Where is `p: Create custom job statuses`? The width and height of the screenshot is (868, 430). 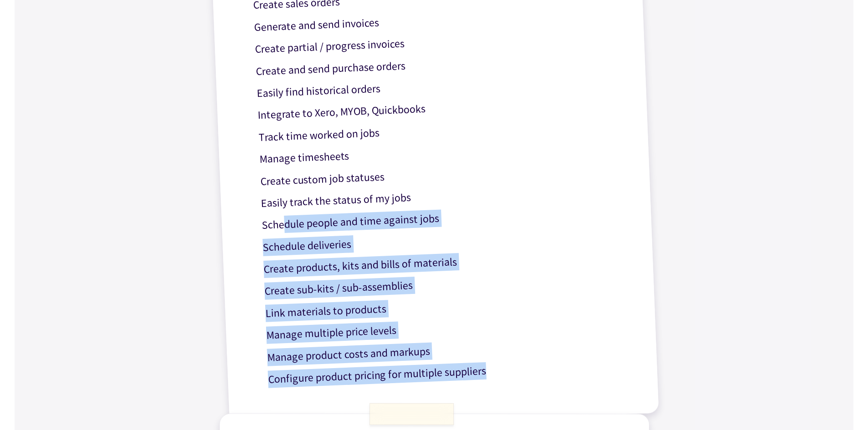
p: Create custom job statuses is located at coordinates (441, 174).